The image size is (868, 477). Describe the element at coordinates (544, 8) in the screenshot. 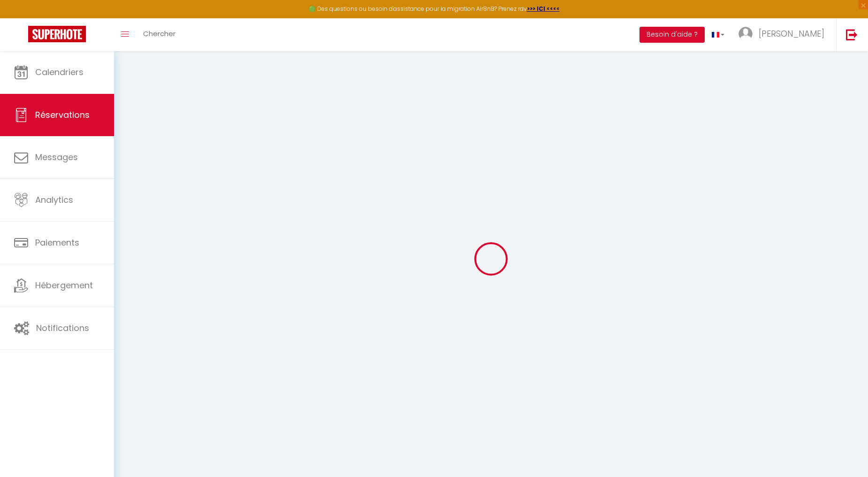

I see `a: >>> ICI <<<<` at that location.